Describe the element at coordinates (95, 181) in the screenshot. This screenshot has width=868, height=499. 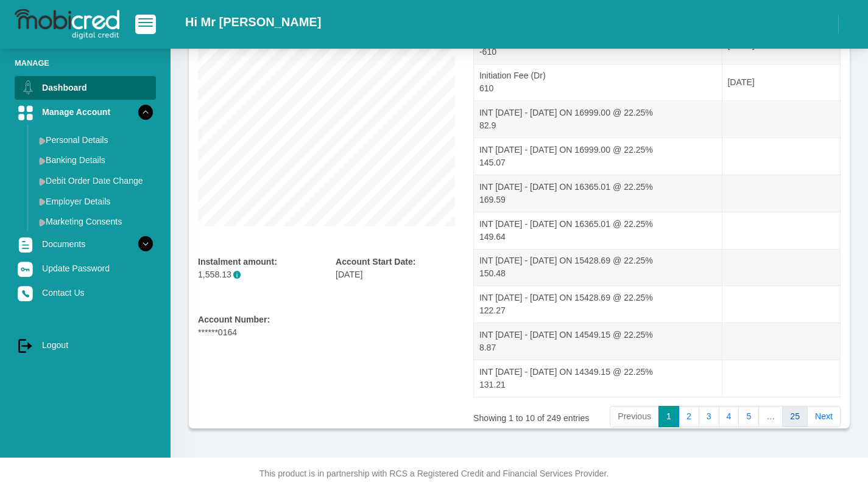
I see `a: Debit Order Date Change` at that location.